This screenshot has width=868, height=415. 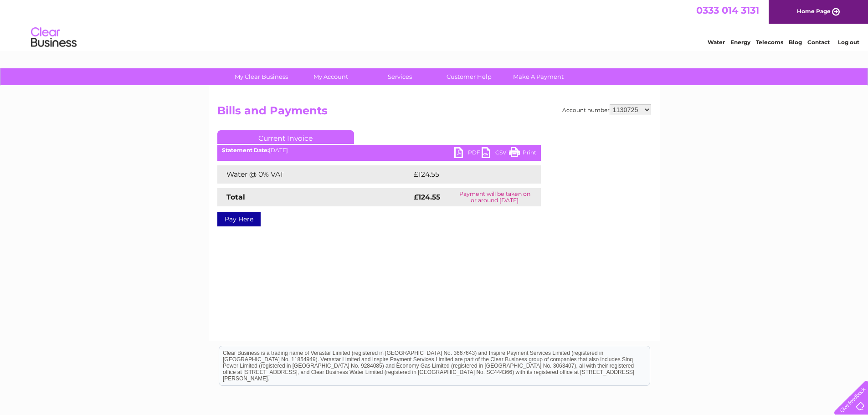 I want to click on div: Account number, so click(x=607, y=110).